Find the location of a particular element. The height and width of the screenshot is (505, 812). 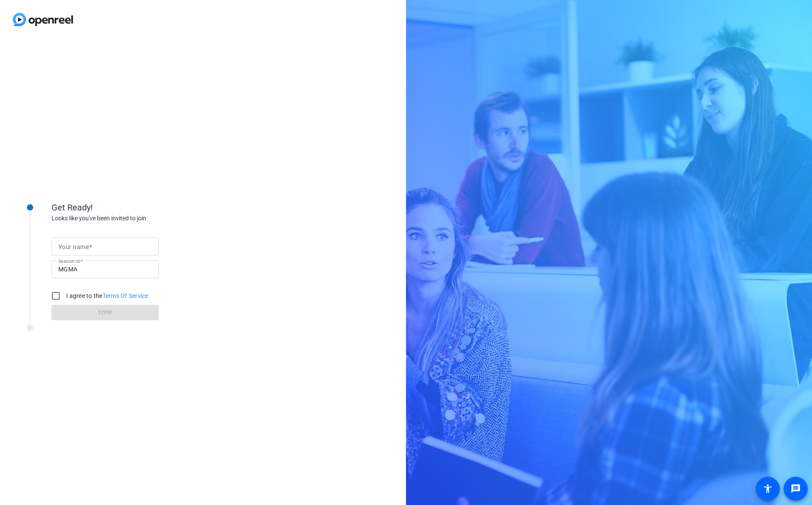

a: Terms Of Service is located at coordinates (125, 296).